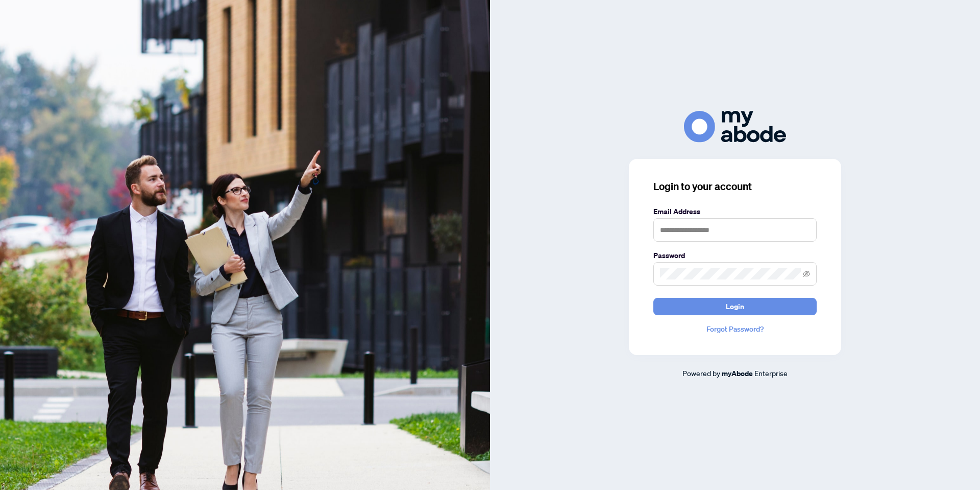 The width and height of the screenshot is (980, 490). I want to click on button: Login, so click(735, 306).